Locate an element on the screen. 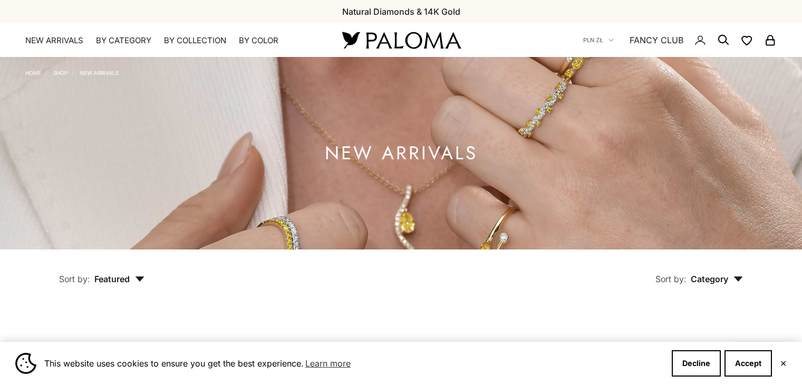 The image size is (802, 385). a: Home is located at coordinates (33, 73).